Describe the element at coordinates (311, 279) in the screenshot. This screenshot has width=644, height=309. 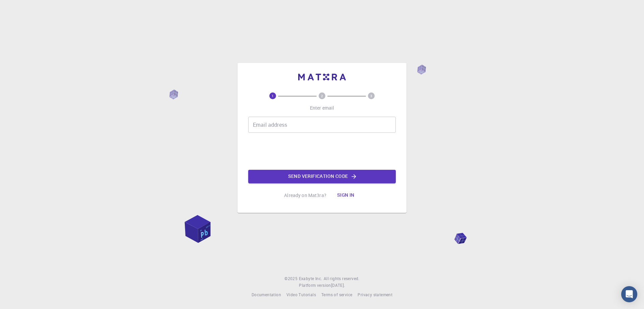
I see `a: Exabyte Inc.` at that location.